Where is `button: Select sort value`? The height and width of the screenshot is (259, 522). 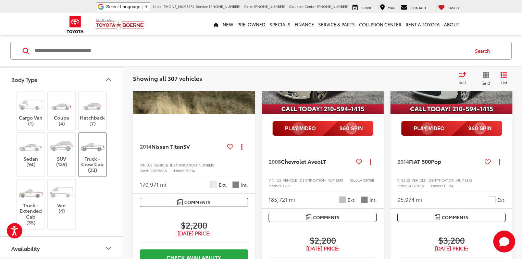 button: Select sort value is located at coordinates (465, 79).